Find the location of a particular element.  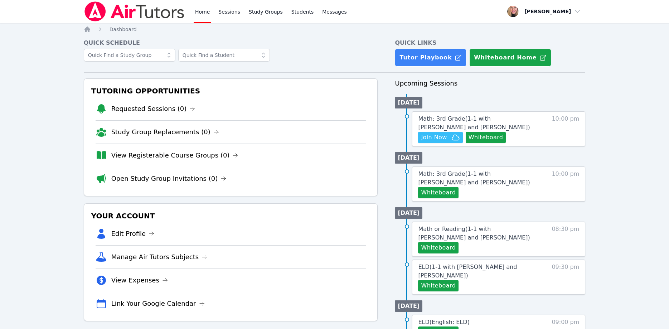

span: Dashboard is located at coordinates (123, 29).